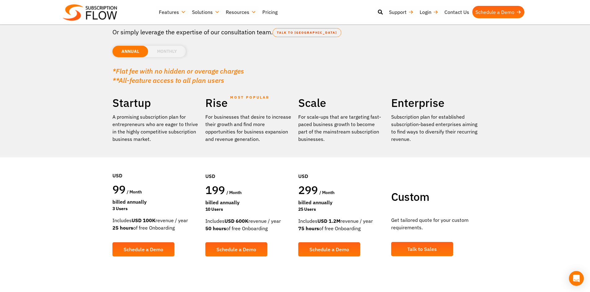  What do you see at coordinates (156, 209) in the screenshot?
I see `div: 3 Users` at bounding box center [156, 209].